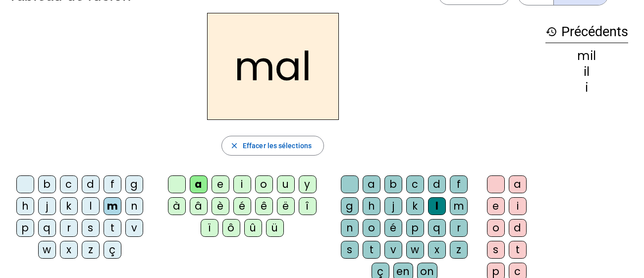  I want to click on mat-icon: history, so click(551, 32).